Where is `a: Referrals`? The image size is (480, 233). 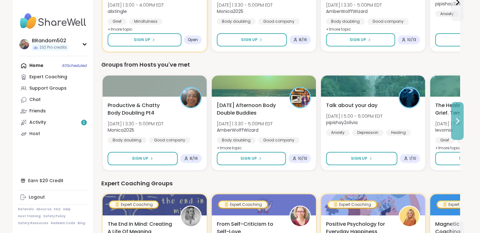 a: Referrals is located at coordinates (26, 209).